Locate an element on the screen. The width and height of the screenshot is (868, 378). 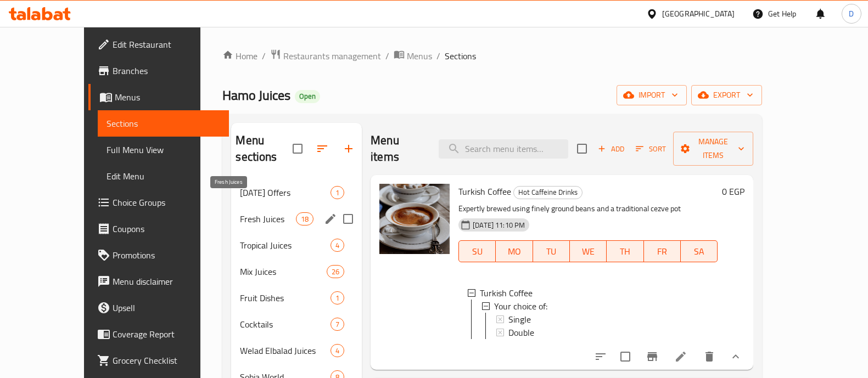
span: Welad Elbalad Juices is located at coordinates (285, 351).